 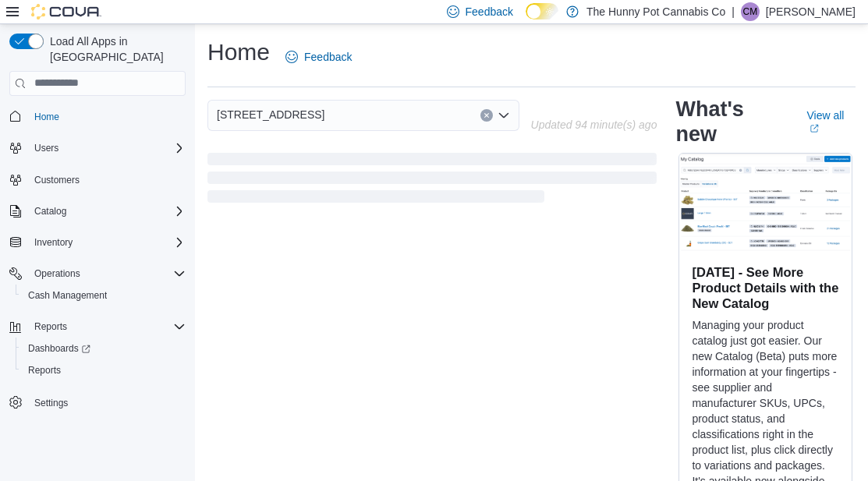 I want to click on button: Open list of options, so click(x=503, y=115).